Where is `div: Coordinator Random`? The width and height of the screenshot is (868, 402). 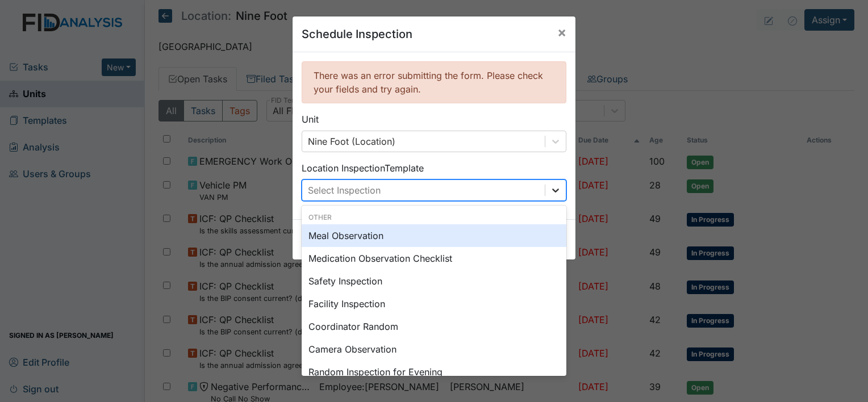
div: Coordinator Random is located at coordinates (434, 326).